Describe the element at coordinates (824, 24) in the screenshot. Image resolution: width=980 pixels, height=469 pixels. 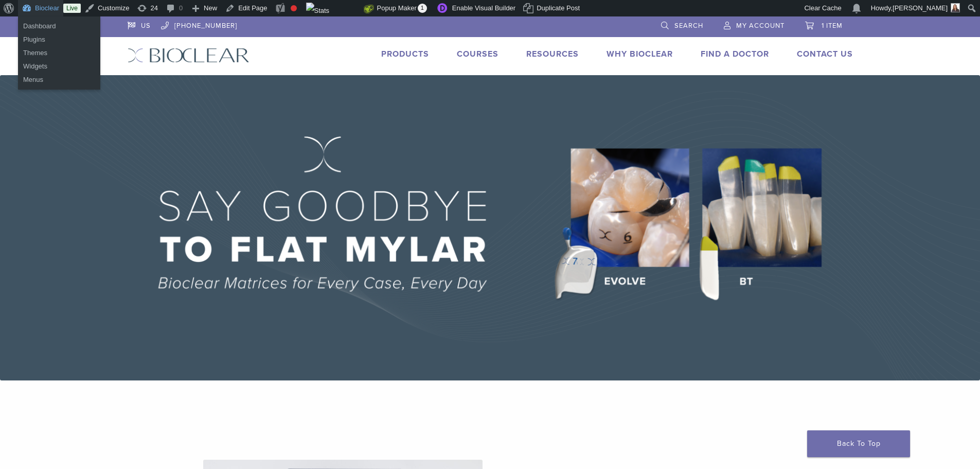
I see `a: 1 item` at that location.